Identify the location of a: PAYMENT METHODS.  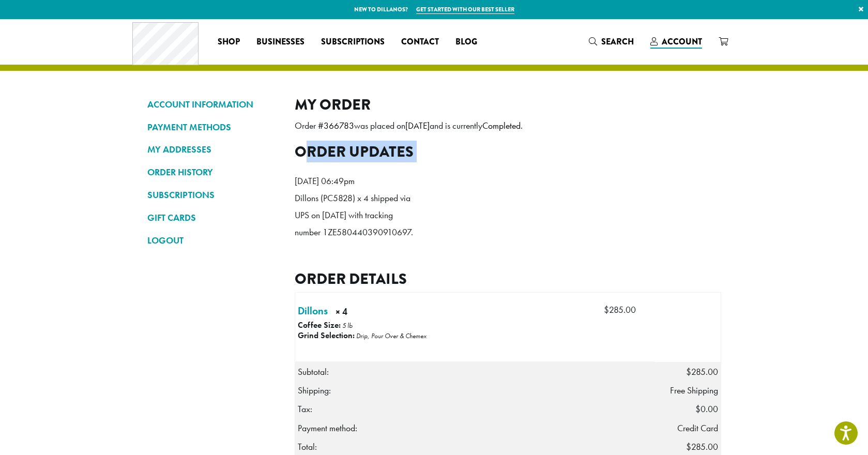
(213, 127).